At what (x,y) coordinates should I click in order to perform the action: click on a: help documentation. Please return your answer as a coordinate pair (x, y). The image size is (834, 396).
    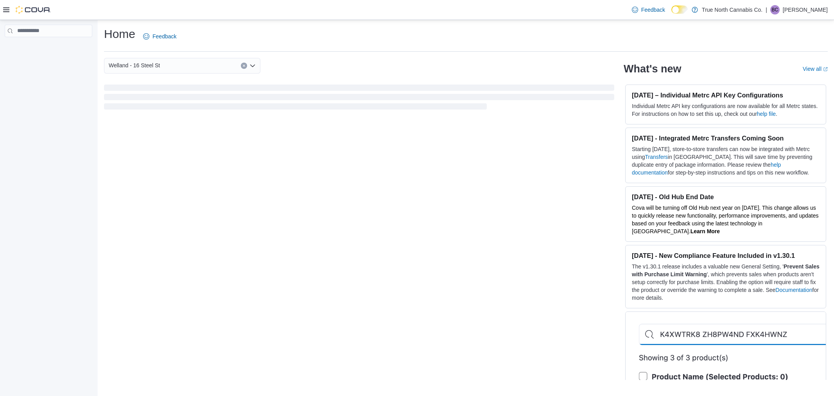
    Looking at the image, I should click on (706, 169).